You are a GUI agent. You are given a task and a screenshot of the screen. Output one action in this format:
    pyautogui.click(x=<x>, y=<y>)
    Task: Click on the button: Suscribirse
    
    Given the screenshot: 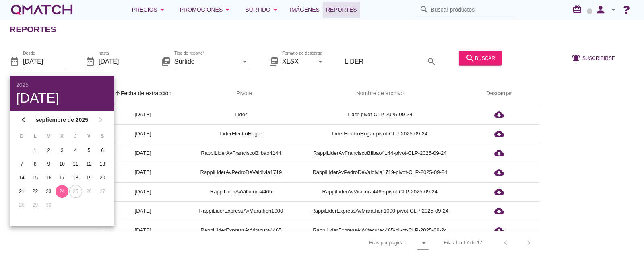 What is the action you would take?
    pyautogui.click(x=593, y=58)
    